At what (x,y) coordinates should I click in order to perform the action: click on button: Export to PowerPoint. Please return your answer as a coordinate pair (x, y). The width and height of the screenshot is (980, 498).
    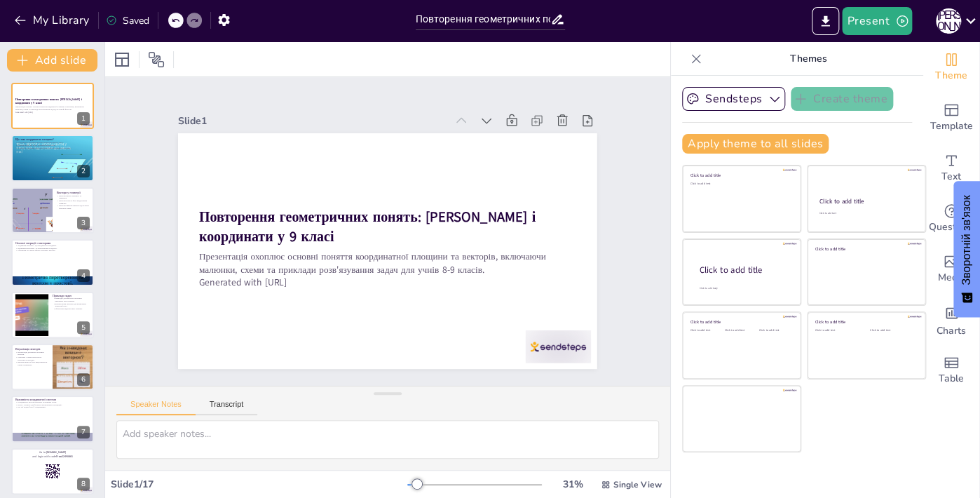
    Looking at the image, I should click on (825, 21).